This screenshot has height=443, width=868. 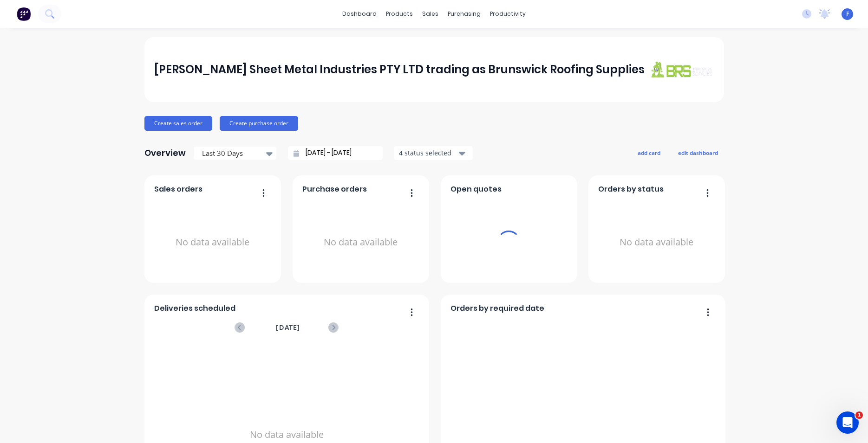 I want to click on img: J A Sheet Metal Industries PTY LTD trading as Brunswick Roofing Supplies, so click(x=681, y=69).